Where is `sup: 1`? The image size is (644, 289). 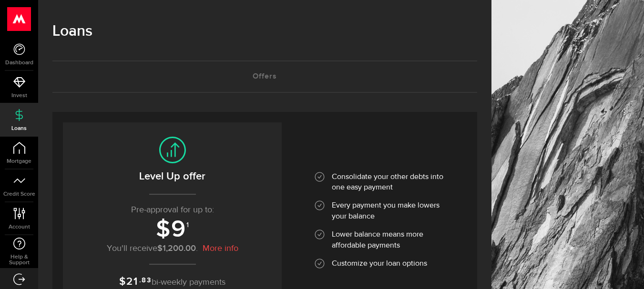
sup: 1 is located at coordinates (188, 225).